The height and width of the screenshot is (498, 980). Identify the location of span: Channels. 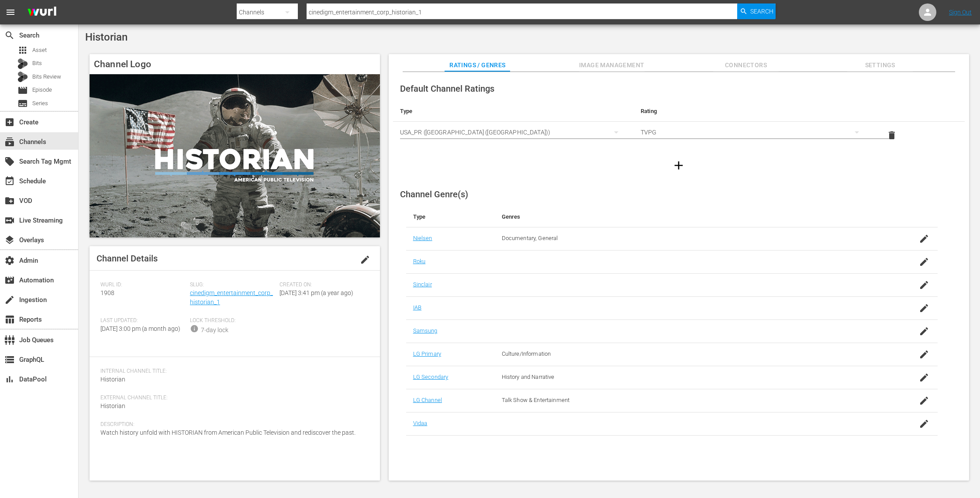
(10, 142).